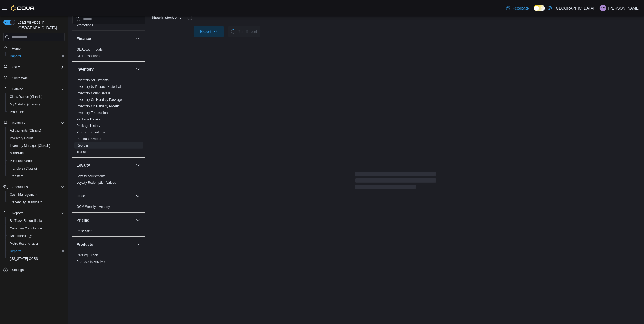 The image size is (644, 324). I want to click on span: Inventory by Product Historical, so click(98, 87).